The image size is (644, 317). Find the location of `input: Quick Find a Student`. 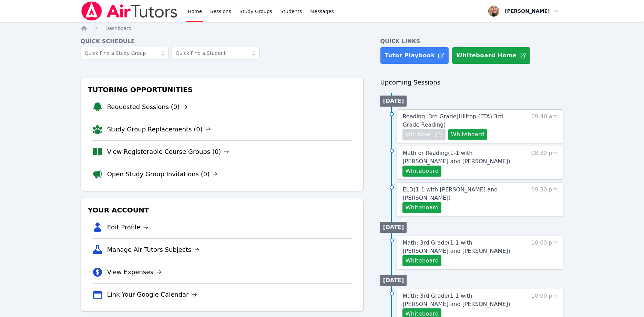

input: Quick Find a Student is located at coordinates (216, 53).